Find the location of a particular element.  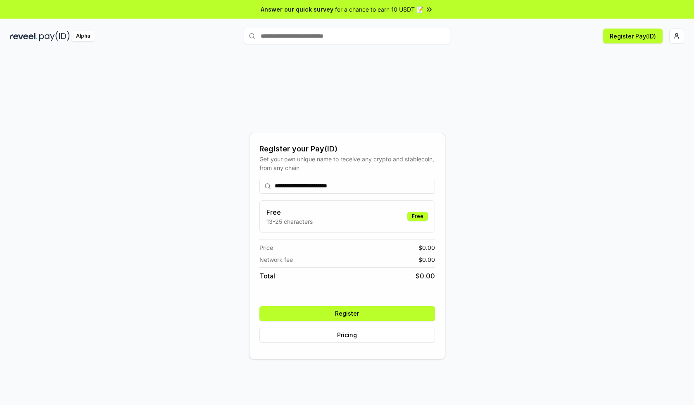

span: for a chance to earn 10 USDT 📝 is located at coordinates (379, 9).